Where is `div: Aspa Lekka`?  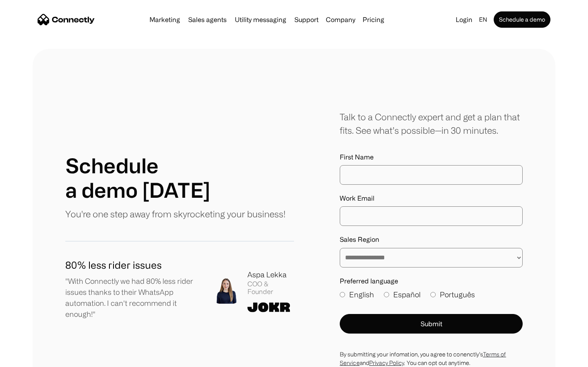
div: Aspa Lekka is located at coordinates (271, 275).